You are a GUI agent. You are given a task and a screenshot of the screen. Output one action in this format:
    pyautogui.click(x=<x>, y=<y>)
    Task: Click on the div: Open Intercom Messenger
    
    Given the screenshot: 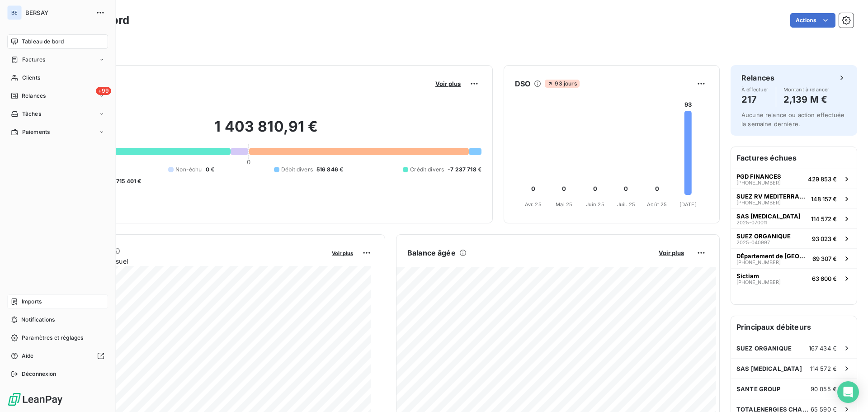 What is the action you would take?
    pyautogui.click(x=848, y=392)
    